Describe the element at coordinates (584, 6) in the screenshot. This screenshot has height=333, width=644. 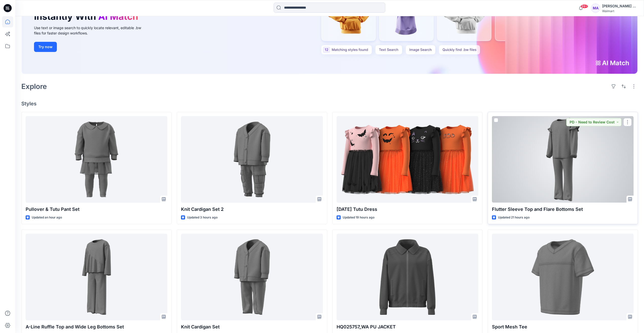
I see `span: 99+` at that location.